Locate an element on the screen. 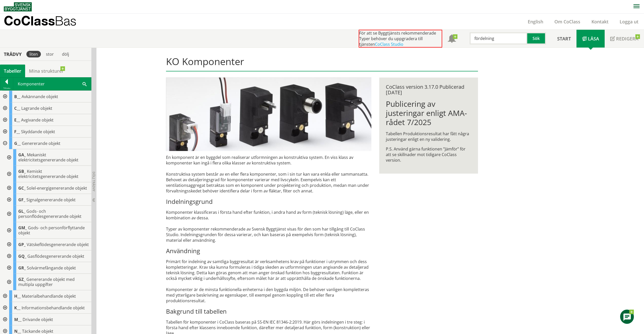  a: CoClassBas is located at coordinates (45, 22).